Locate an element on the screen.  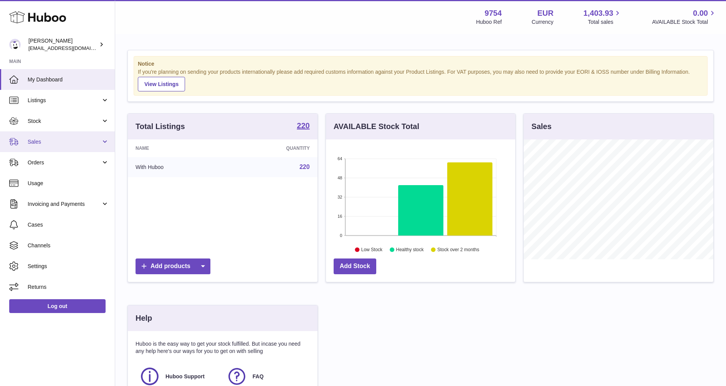
span: Sales is located at coordinates (64, 142).